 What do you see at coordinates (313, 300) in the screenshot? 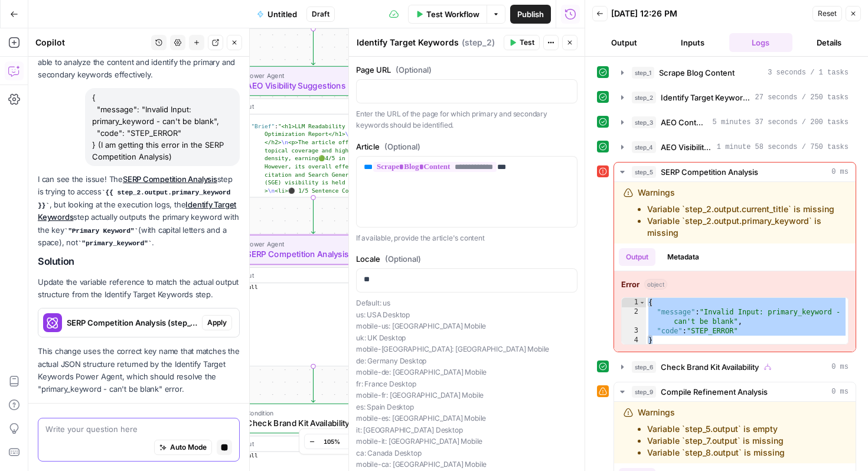
I see `div: Power AgentSERP Competition AnalysisStep 5Outputnull` at bounding box center [313, 300].